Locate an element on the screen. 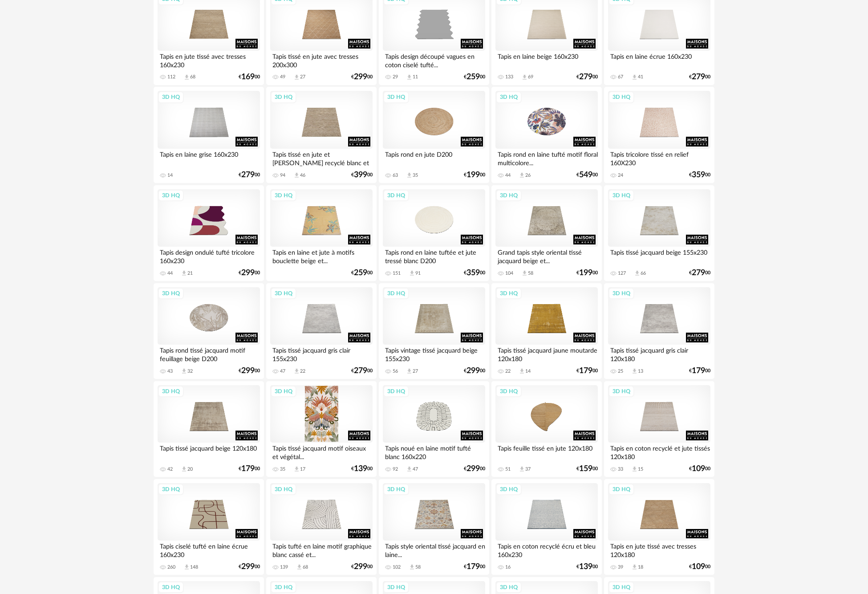 This screenshot has width=868, height=594. div: 260 is located at coordinates (171, 568).